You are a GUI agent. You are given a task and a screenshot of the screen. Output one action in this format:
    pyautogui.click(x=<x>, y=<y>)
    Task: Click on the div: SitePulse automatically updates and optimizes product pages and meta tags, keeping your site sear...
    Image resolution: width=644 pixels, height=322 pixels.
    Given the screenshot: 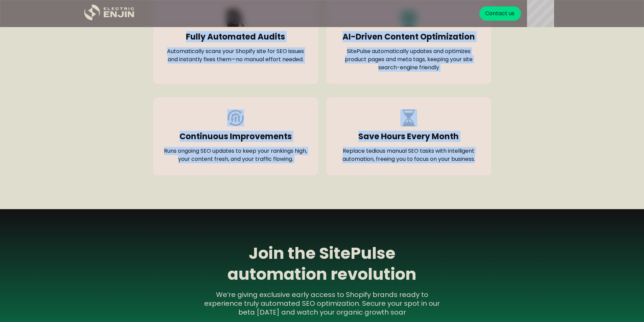 What is the action you would take?
    pyautogui.click(x=409, y=60)
    